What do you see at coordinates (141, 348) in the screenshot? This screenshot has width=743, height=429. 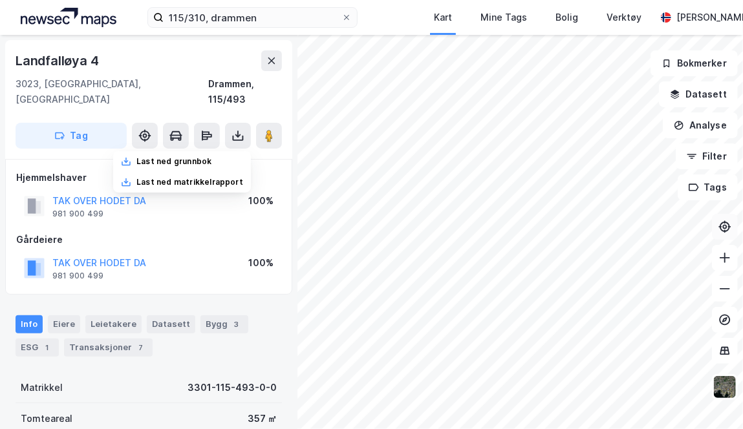 I see `div: 7` at bounding box center [141, 348].